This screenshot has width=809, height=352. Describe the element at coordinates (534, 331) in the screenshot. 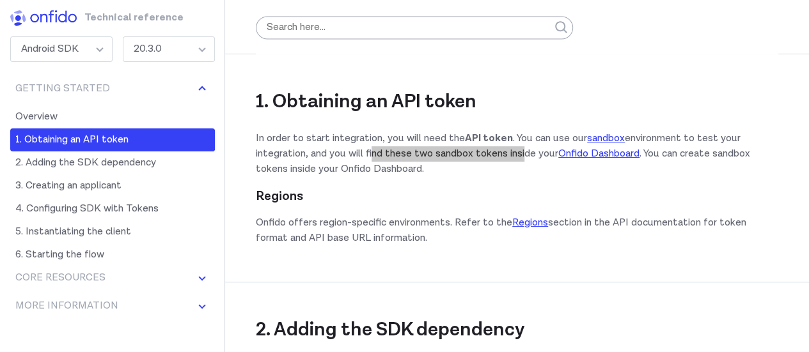

I see `a: adding the sdk dependency permalink` at that location.